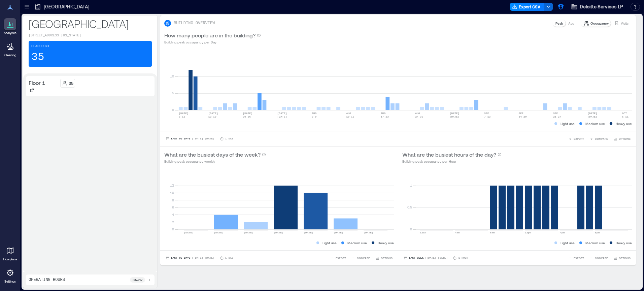  I want to click on p: Building peak occupancy weekly, so click(215, 162).